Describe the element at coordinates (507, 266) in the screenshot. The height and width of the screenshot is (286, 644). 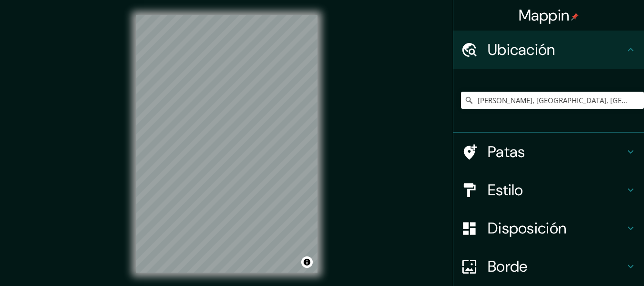
I see `font: Borde` at that location.